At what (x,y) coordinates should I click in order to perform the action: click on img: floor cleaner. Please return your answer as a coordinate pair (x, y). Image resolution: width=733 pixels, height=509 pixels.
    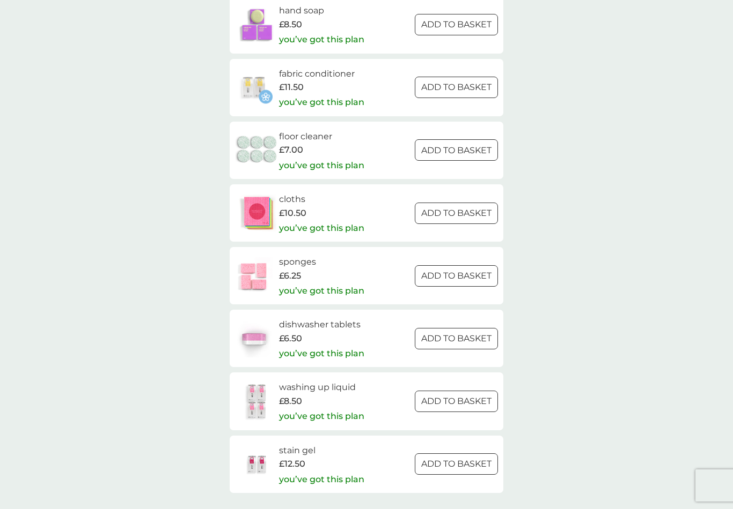
    Looking at the image, I should click on (257, 150).